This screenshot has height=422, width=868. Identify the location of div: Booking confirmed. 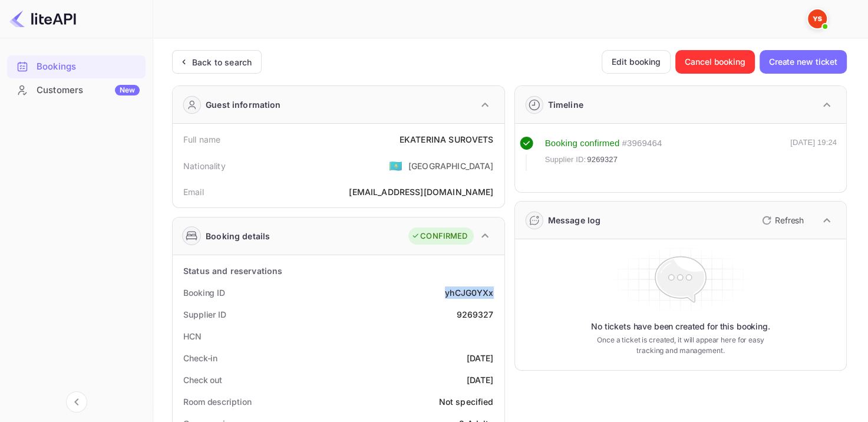
(583, 143).